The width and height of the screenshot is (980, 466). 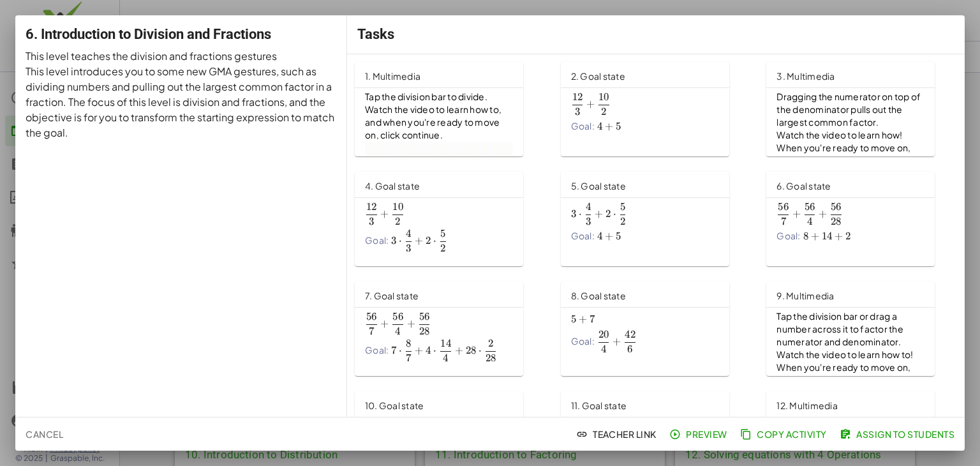 I want to click on span: Dragging the numerator on top of the denominator pulls out the largest common factor., so click(x=849, y=109).